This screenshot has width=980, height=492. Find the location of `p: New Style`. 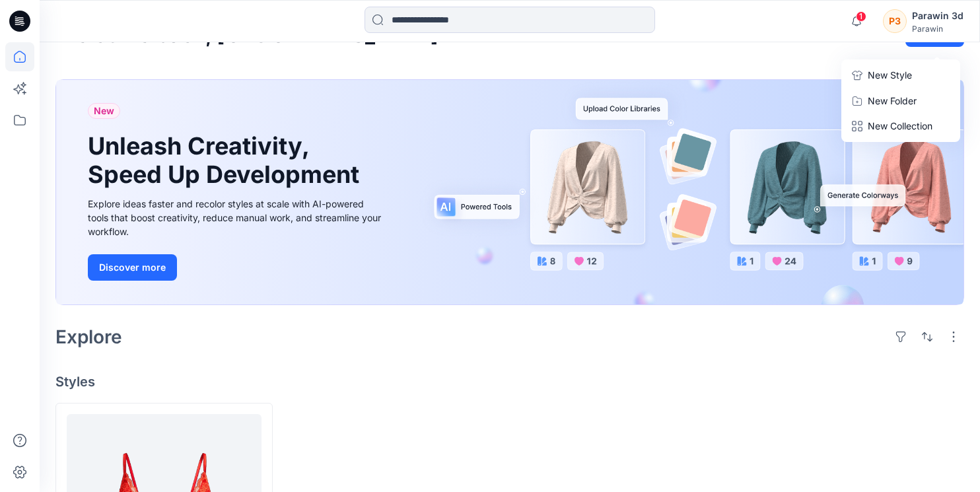

p: New Style is located at coordinates (889, 75).